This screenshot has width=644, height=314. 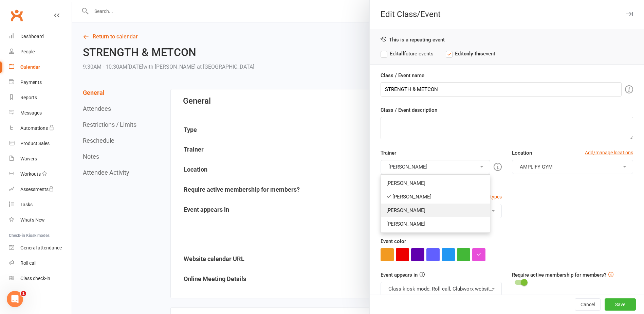 I want to click on div: Class check-in, so click(x=35, y=278).